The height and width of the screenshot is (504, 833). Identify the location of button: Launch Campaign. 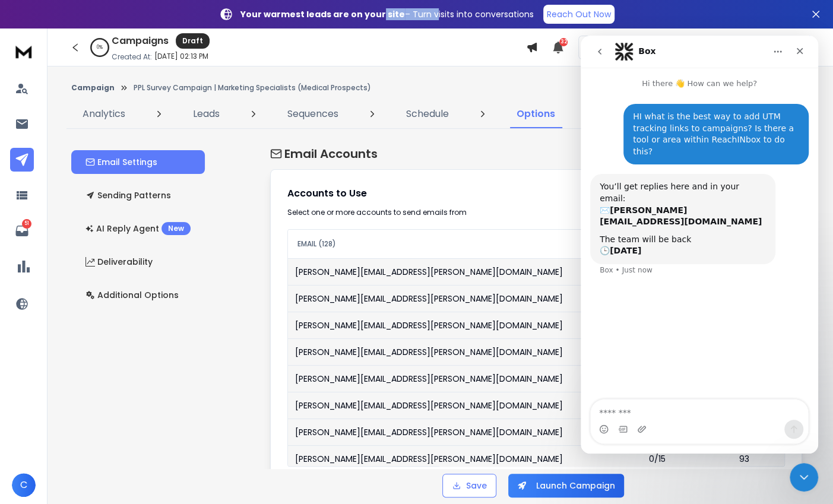
(566, 485).